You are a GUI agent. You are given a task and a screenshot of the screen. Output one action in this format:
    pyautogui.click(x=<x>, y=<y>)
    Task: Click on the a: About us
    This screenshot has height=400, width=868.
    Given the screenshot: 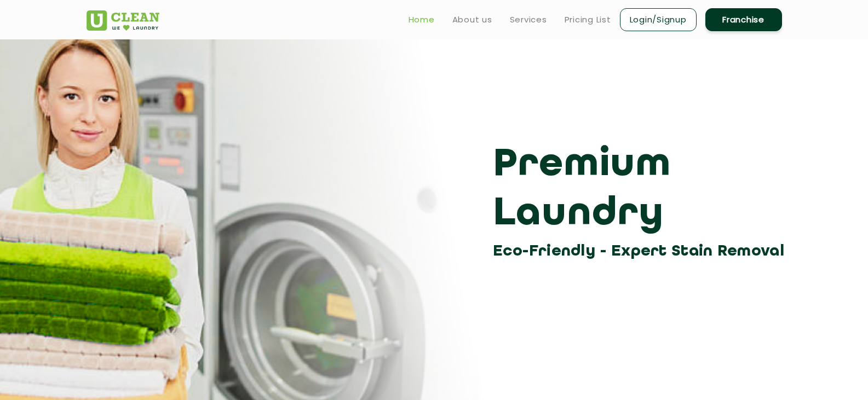 What is the action you would take?
    pyautogui.click(x=472, y=19)
    